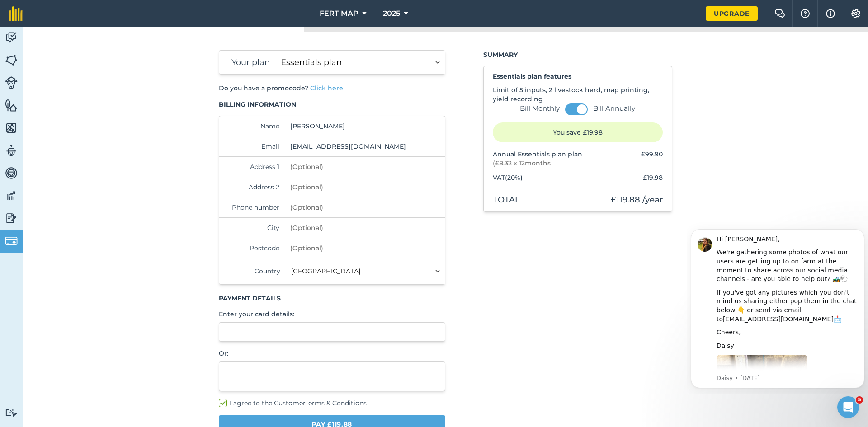 This screenshot has height=427, width=868. Describe the element at coordinates (254, 248) in the screenshot. I see `label: Postcode` at that location.